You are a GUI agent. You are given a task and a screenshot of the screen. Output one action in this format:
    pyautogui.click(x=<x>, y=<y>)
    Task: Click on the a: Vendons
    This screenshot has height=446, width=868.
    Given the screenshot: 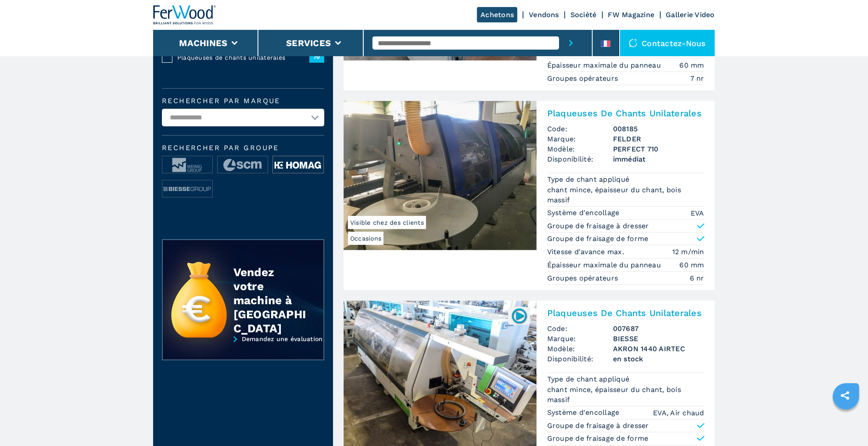 What is the action you would take?
    pyautogui.click(x=544, y=14)
    